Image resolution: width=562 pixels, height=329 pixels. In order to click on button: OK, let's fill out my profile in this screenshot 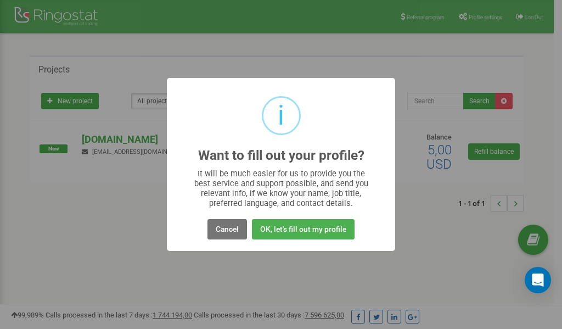, I will do `click(303, 229)`.